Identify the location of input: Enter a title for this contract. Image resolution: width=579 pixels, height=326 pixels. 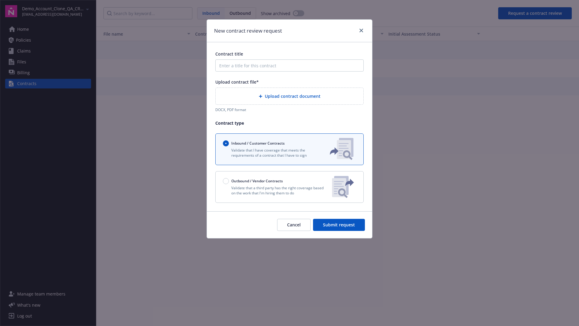
(290, 65).